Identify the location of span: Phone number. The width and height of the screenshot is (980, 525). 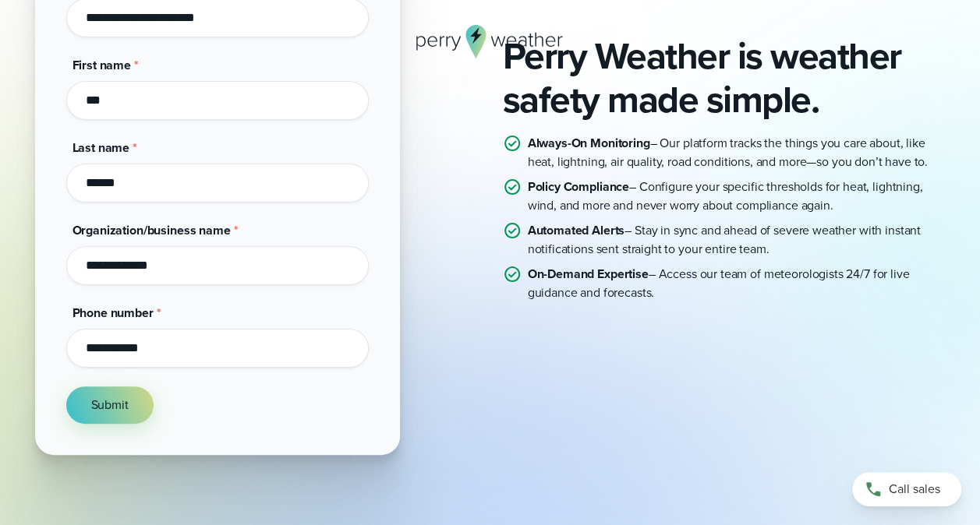
(113, 313).